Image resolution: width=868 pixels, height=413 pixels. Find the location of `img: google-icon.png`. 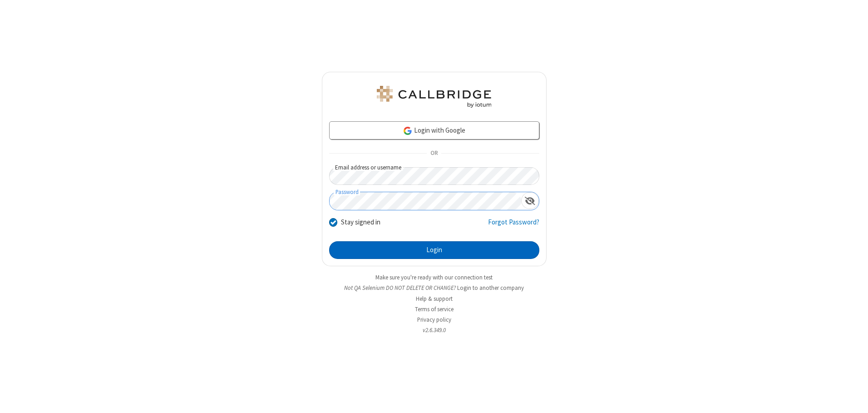

img: google-icon.png is located at coordinates (408, 131).